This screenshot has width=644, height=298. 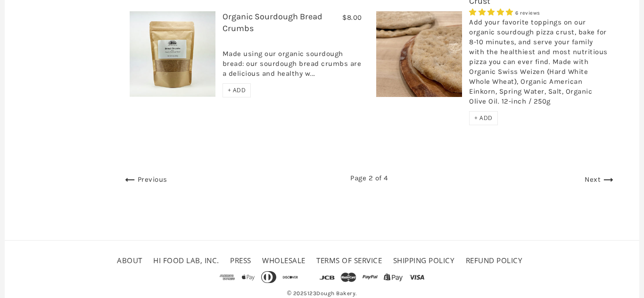 I want to click on a: About, so click(x=130, y=260).